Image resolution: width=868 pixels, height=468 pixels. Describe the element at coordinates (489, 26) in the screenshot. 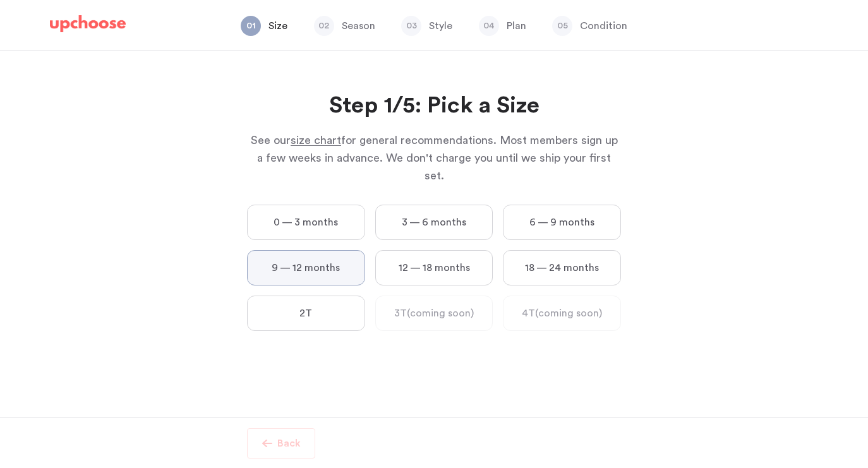

I see `span: 04` at that location.